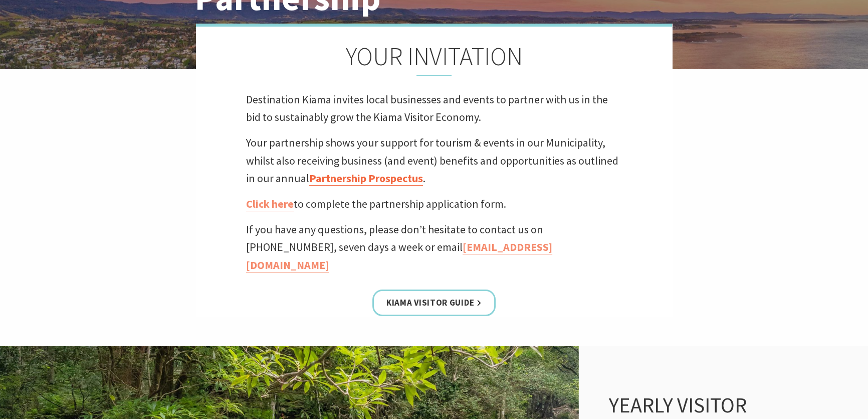 The height and width of the screenshot is (419, 868). Describe the element at coordinates (434, 204) in the screenshot. I see `p: to complete the partnership application form.` at that location.